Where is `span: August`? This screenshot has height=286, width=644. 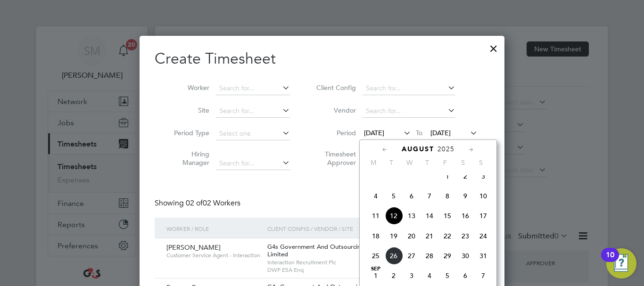 span: August is located at coordinates (418, 149).